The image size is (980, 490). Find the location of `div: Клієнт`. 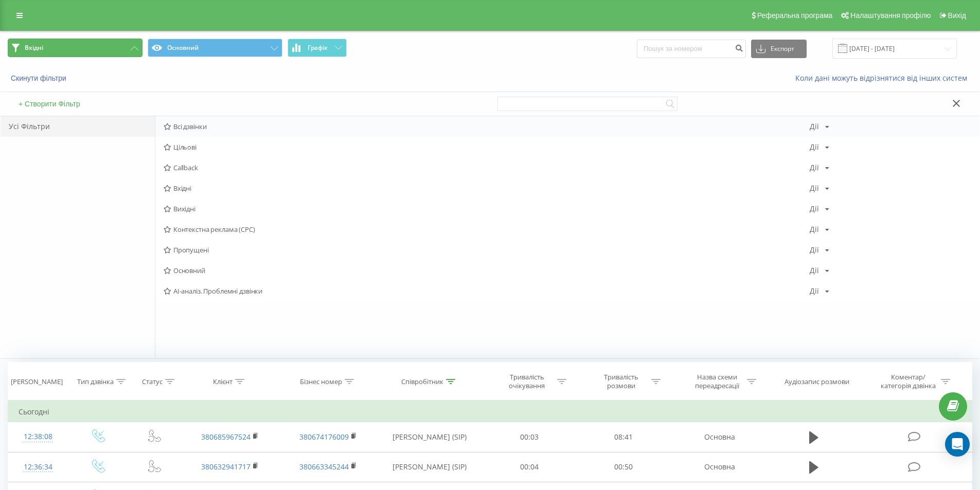

div: Клієнт is located at coordinates (223, 382).